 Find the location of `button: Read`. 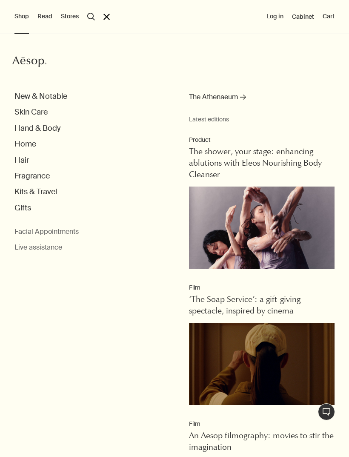

button: Read is located at coordinates (45, 17).